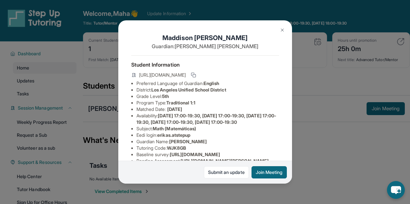 This screenshot has width=410, height=204. Describe the element at coordinates (395, 190) in the screenshot. I see `button: chat-button` at that location.